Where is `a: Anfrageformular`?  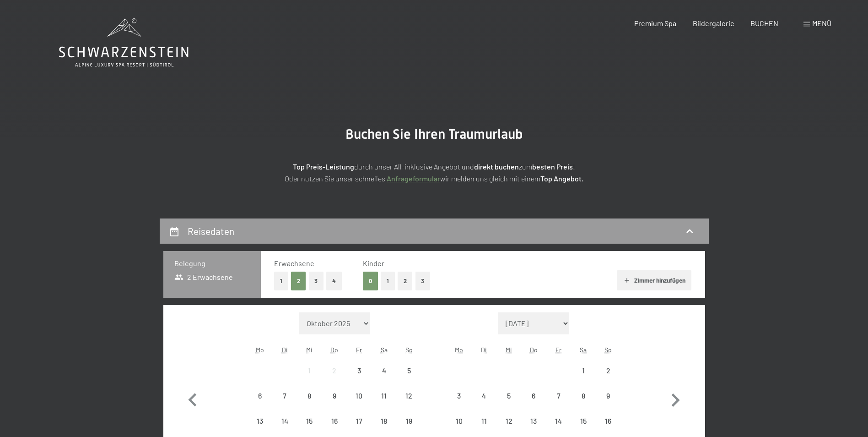 a: Anfrageformular is located at coordinates (413, 178).